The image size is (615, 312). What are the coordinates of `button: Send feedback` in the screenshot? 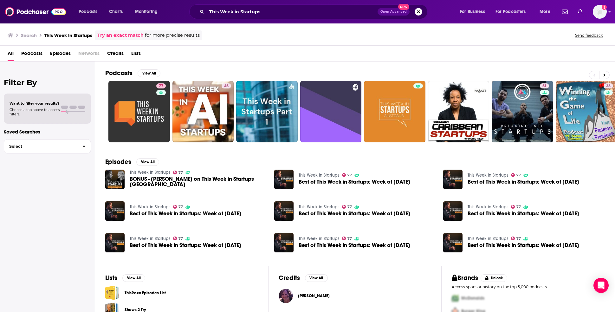 It's located at (589, 35).